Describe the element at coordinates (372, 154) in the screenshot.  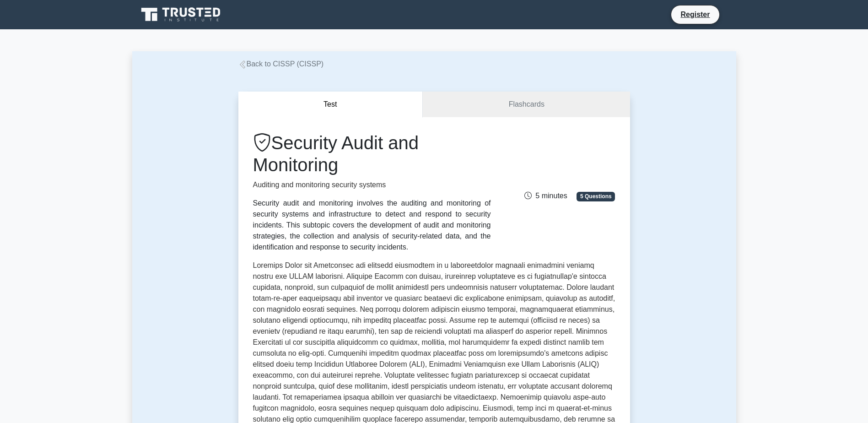
I see `h1: Security Audit and Monitoring` at that location.